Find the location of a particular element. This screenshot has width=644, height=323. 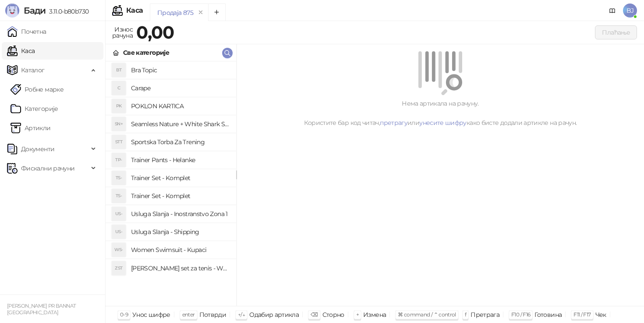

h4: Usluga Slanja - Inostranstvo Zona 1 is located at coordinates (180, 214).